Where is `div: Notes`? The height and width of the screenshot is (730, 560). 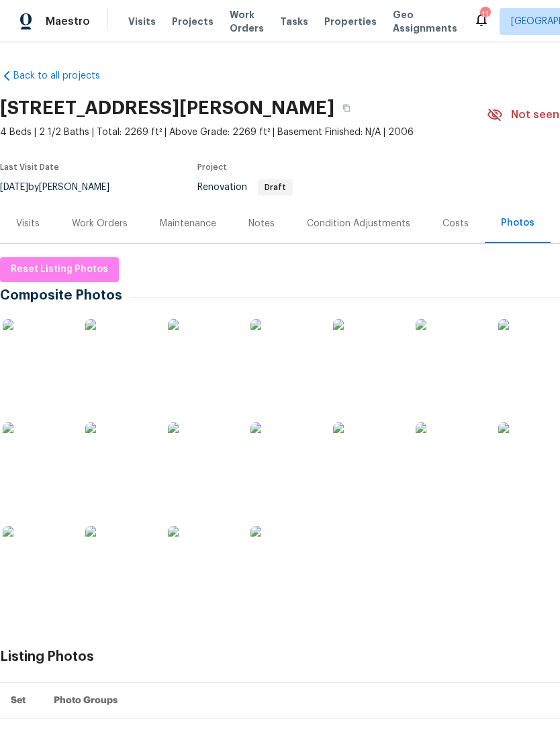
div: Notes is located at coordinates (261, 224).